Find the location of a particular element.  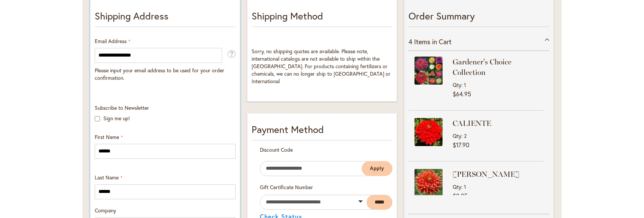

p: Order Summary is located at coordinates (479, 18).